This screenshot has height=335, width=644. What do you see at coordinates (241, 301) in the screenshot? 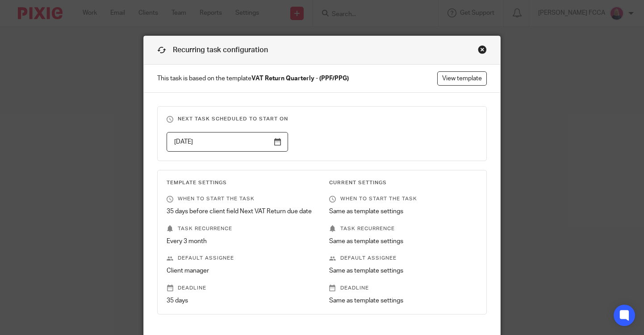
I see `p: 35 days` at bounding box center [241, 301].